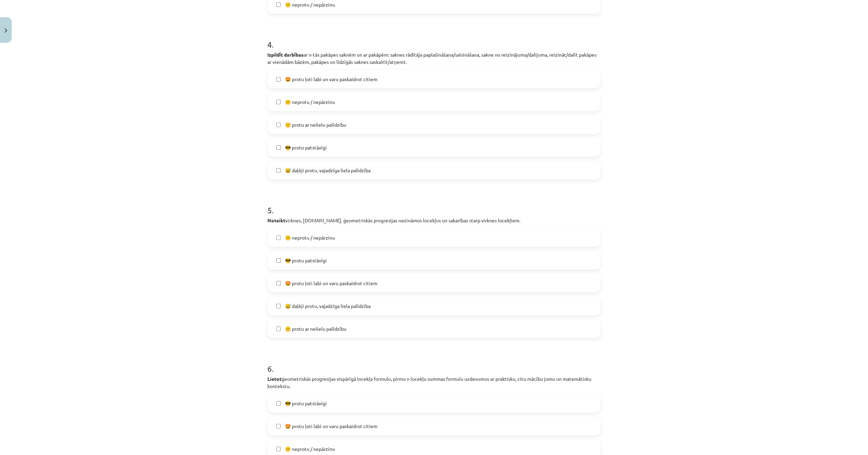  Describe the element at coordinates (434, 382) in the screenshot. I see `p: ģeometriskās progresijas vispārīgā locekļa formulu, pirmo n locekļu summas formulu uzdevumos ar p...` at that location.